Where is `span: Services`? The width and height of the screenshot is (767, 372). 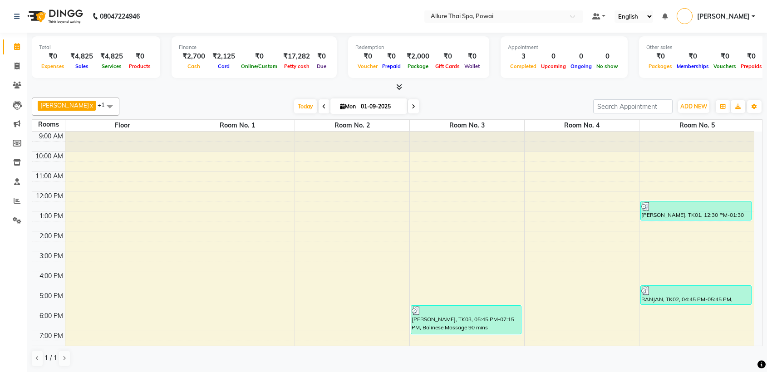 span: Services is located at coordinates (112, 66).